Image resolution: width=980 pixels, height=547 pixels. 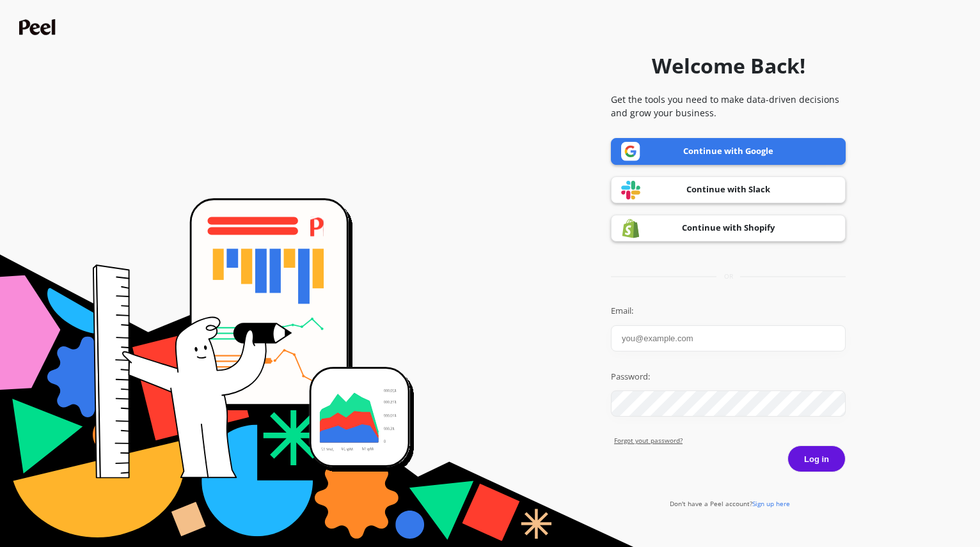 What do you see at coordinates (728, 106) in the screenshot?
I see `p: Get the tools you need to make data-driven decisions and grow your business.` at bounding box center [728, 106].